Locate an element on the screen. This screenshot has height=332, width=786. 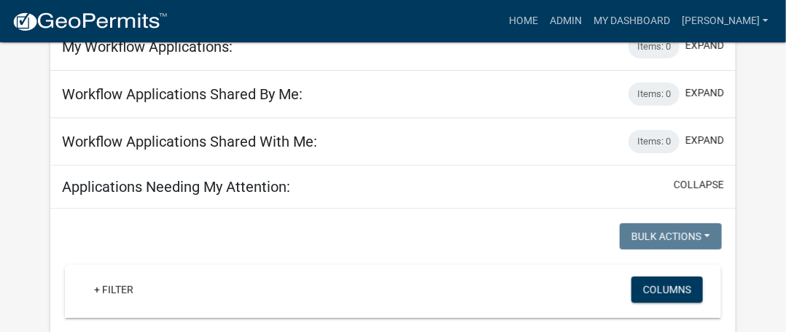
a: Home is located at coordinates (523, 21).